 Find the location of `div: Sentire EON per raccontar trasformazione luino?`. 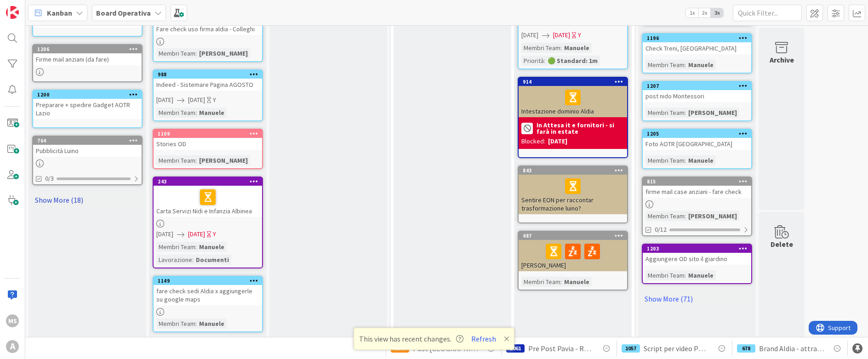

div: Sentire EON per raccontar trasformazione luino? is located at coordinates (573, 194).